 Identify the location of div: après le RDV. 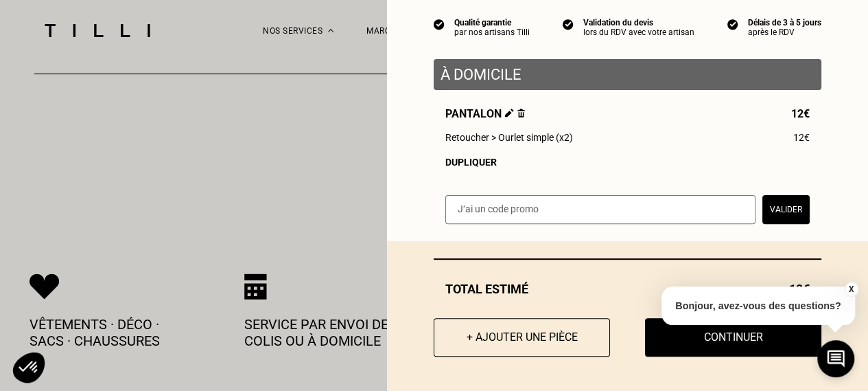
(784, 33).